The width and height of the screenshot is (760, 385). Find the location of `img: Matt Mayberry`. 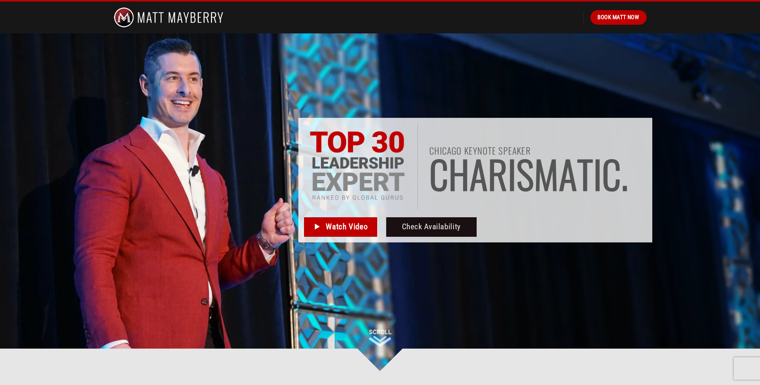

img: Matt Mayberry is located at coordinates (169, 17).